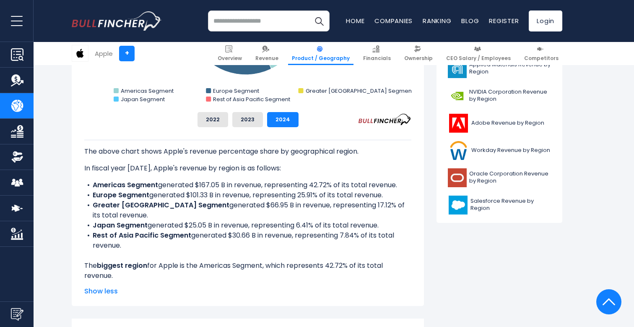 The image size is (634, 327). I want to click on button: 2024, so click(283, 119).